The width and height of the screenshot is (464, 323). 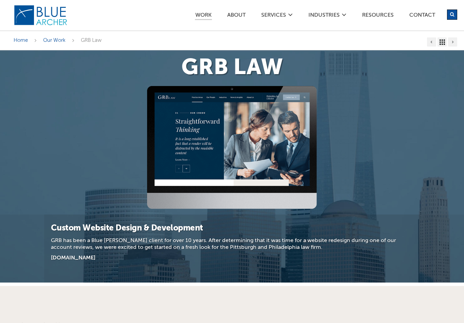 I want to click on span: Our Work, so click(x=54, y=40).